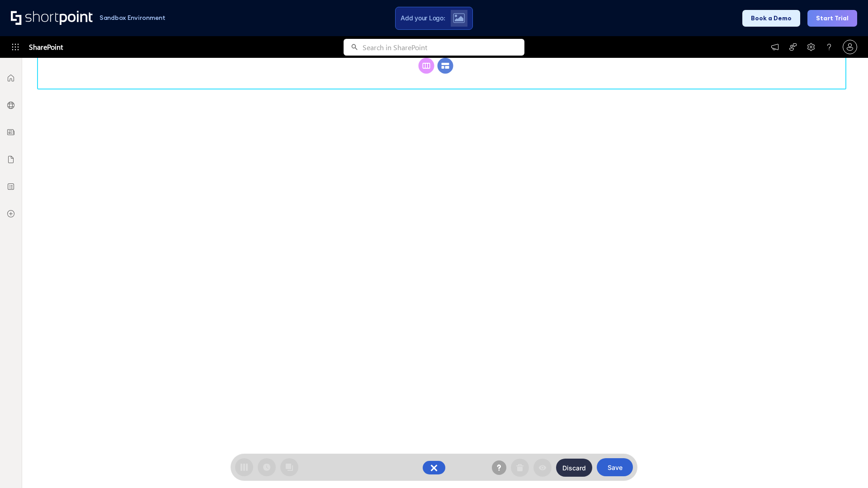 Image resolution: width=868 pixels, height=488 pixels. Describe the element at coordinates (832, 18) in the screenshot. I see `button: Start Trial` at that location.